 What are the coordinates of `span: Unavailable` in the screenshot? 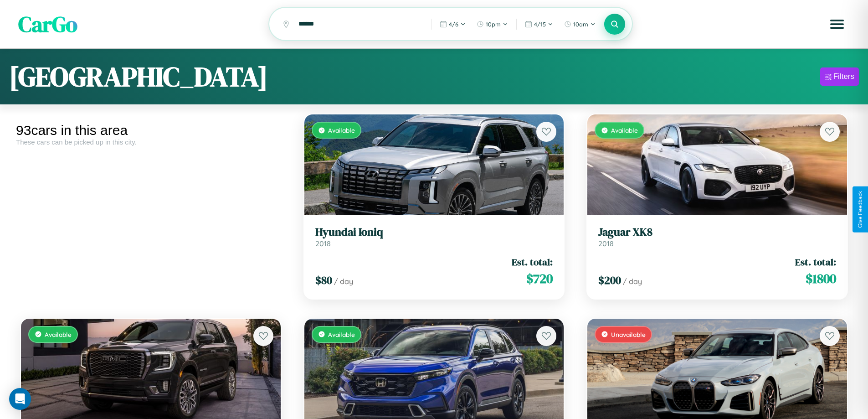 It's located at (628, 334).